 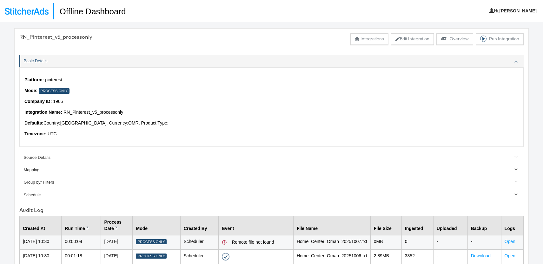 What do you see at coordinates (513, 225) in the screenshot?
I see `th: Logs` at bounding box center [513, 225].